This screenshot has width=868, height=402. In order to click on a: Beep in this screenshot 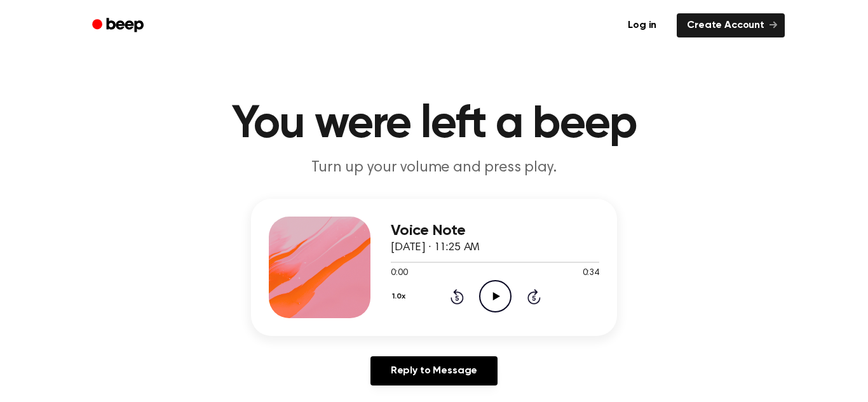, I will do `click(118, 25)`.